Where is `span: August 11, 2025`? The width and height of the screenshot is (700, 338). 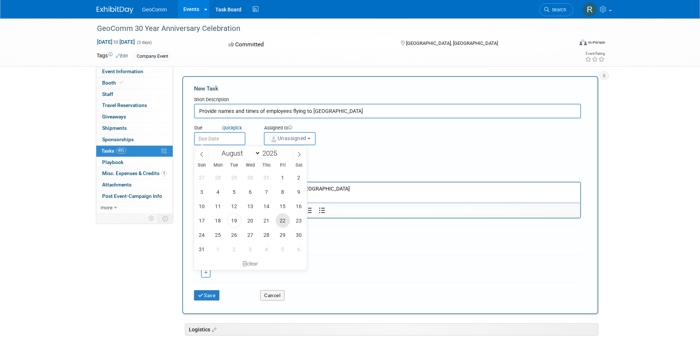 span: August 11, 2025 is located at coordinates (218, 206).